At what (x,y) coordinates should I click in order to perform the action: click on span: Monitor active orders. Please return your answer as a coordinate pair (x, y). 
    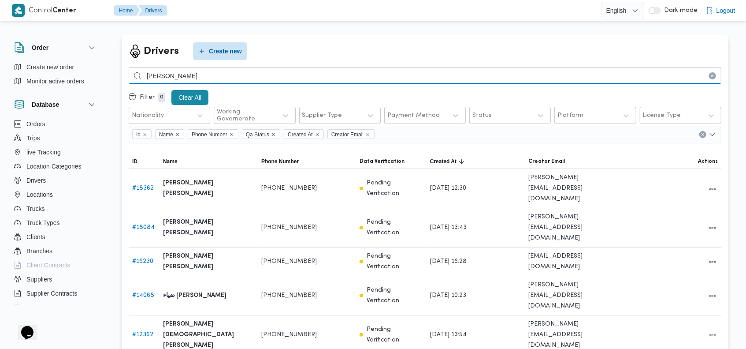
    Looking at the image, I should click on (55, 81).